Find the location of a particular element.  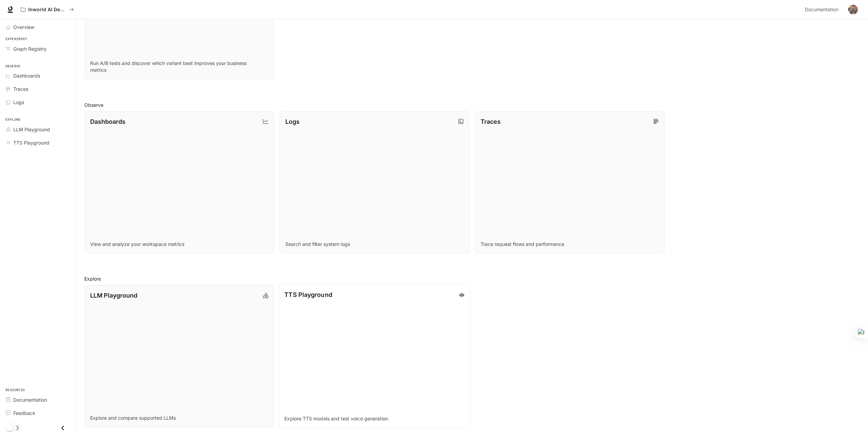

img: User avatar is located at coordinates (853, 10).